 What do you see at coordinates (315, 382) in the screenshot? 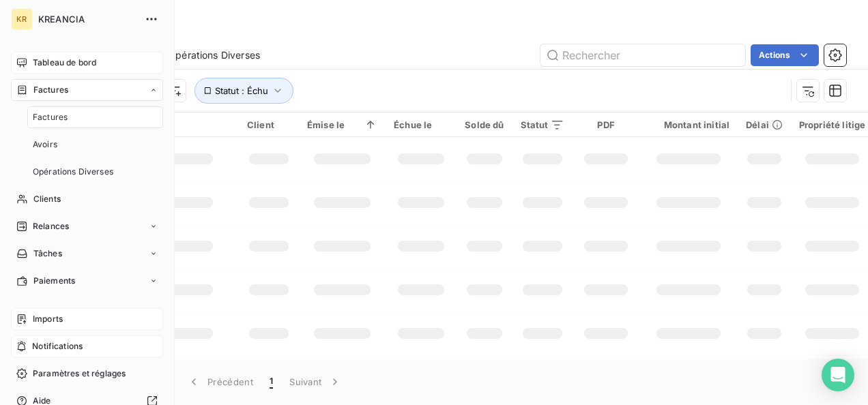
I see `button: Suivant` at bounding box center [315, 382].